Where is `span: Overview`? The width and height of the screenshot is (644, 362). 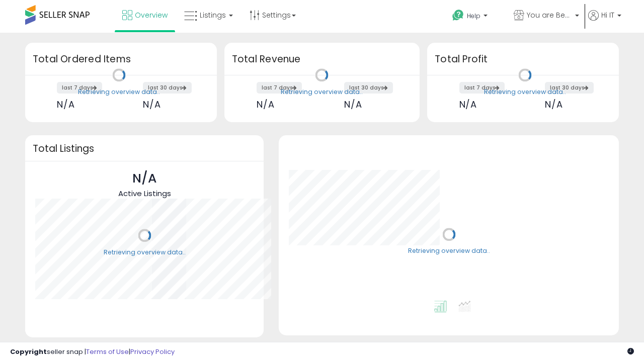
span: Overview is located at coordinates (151, 16).